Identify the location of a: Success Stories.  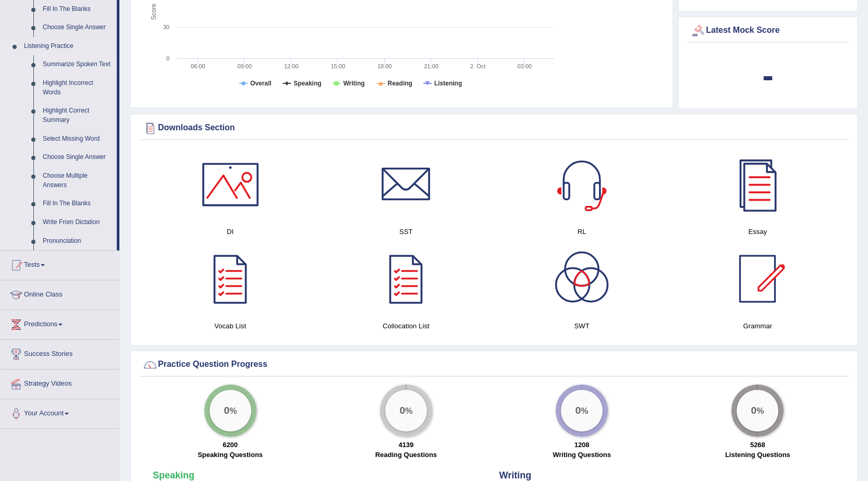
(60, 353).